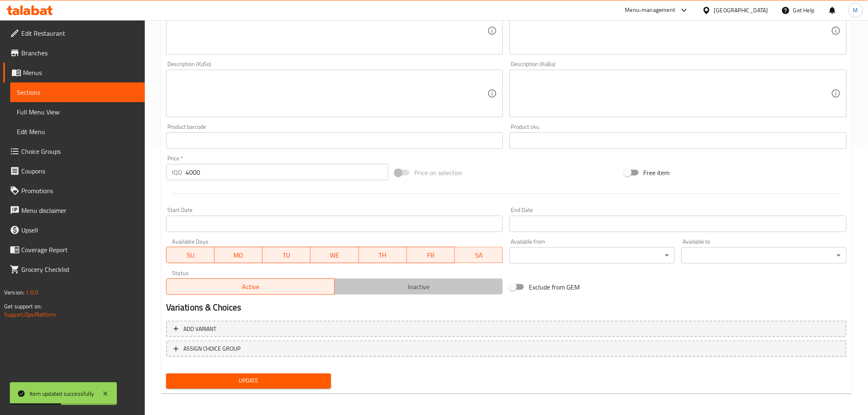 This screenshot has width=868, height=415. Describe the element at coordinates (74, 250) in the screenshot. I see `a: Coverage Report` at that location.